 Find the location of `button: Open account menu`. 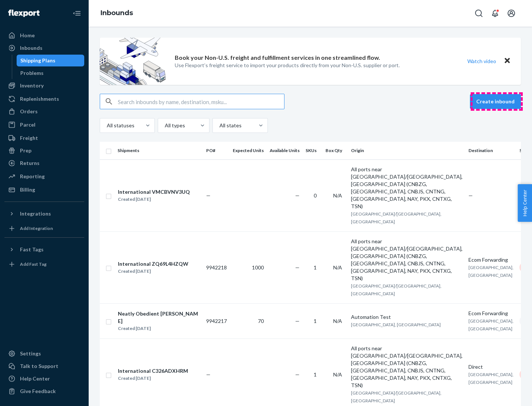

button: Open account menu is located at coordinates (512, 13).